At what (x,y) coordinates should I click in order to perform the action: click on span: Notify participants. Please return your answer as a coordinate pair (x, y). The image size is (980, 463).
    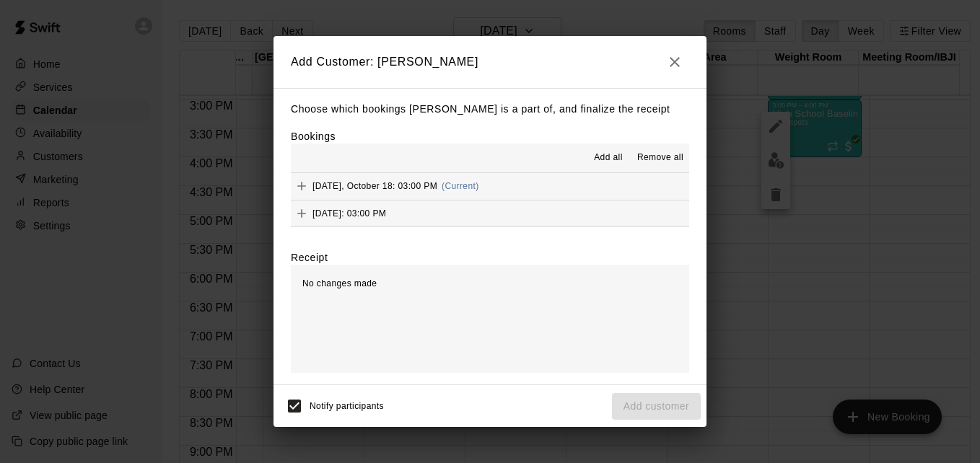
    Looking at the image, I should click on (347, 407).